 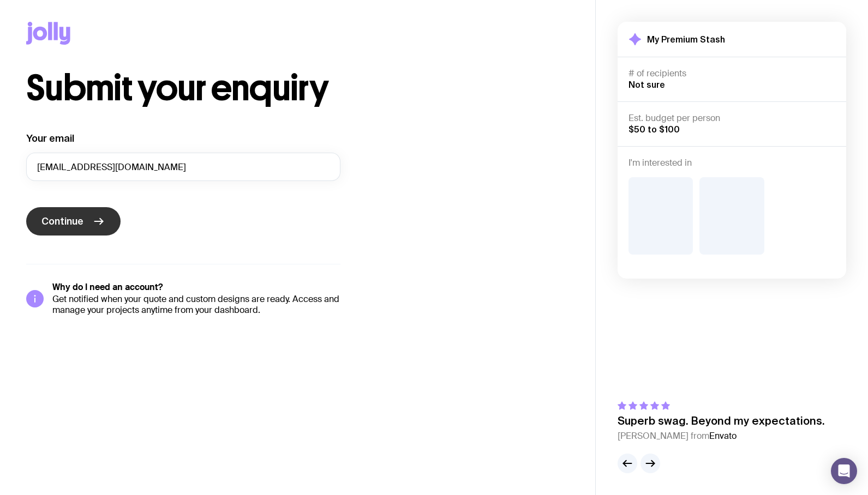 What do you see at coordinates (196, 305) in the screenshot?
I see `p: Get notified when your quote and custom designs are ready. Access and manage your projects anytim...` at bounding box center [196, 305].